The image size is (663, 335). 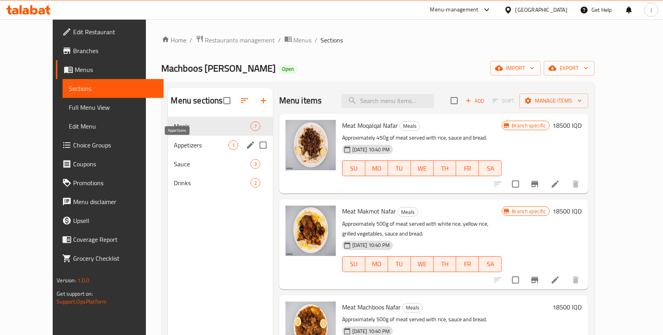 I want to click on a: Edit Restaurant, so click(x=110, y=32).